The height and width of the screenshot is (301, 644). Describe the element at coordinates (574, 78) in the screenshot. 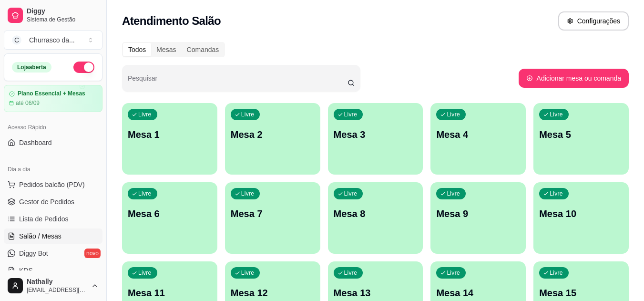

I see `button: Adicionar mesa ou comanda` at that location.